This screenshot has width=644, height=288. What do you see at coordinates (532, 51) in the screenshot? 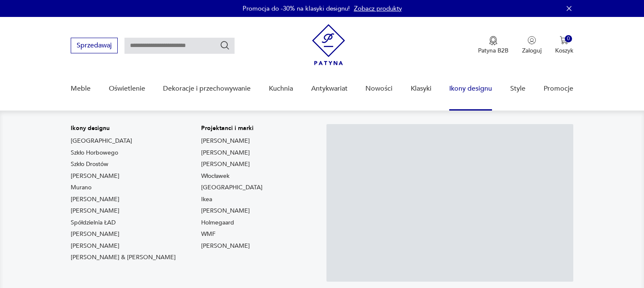
I see `p: Zaloguj` at bounding box center [532, 51].